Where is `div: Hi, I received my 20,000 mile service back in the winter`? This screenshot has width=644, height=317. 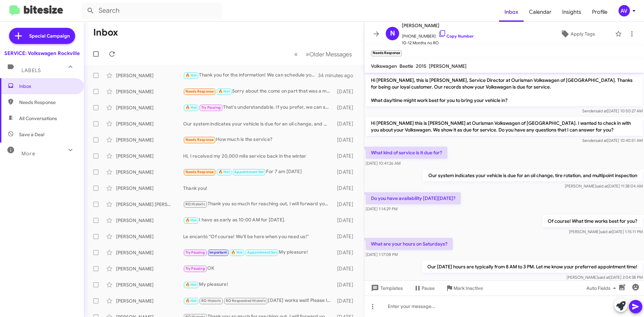
div: Hi, I received my 20,000 mile service back in the winter is located at coordinates (259, 156).